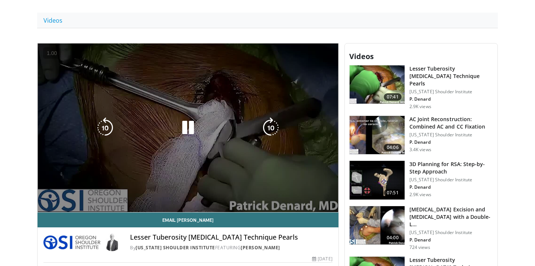  Describe the element at coordinates (231, 248) in the screenshot. I see `div: By FEATURING` at that location.